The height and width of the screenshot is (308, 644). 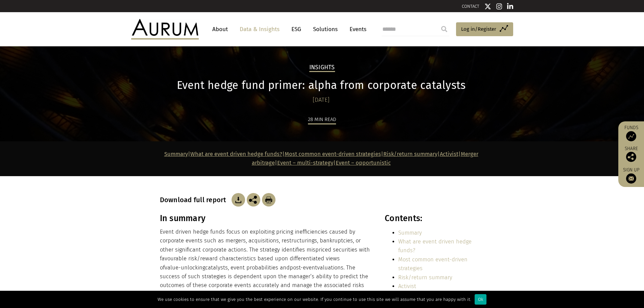 I want to click on span: Log in/Register, so click(x=479, y=29).